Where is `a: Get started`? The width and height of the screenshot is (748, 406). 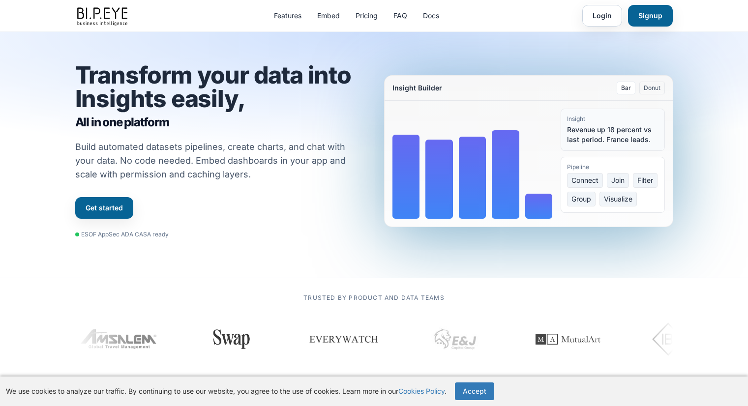
a: Get started is located at coordinates (104, 208).